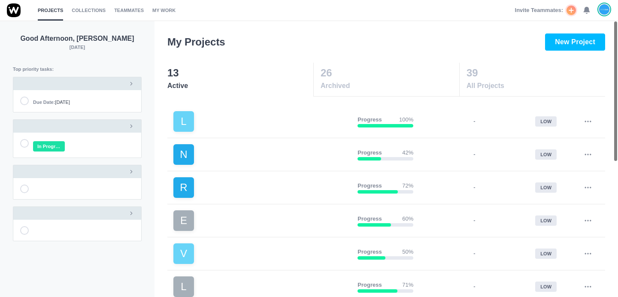  Describe the element at coordinates (535, 86) in the screenshot. I see `span: All Projects` at that location.